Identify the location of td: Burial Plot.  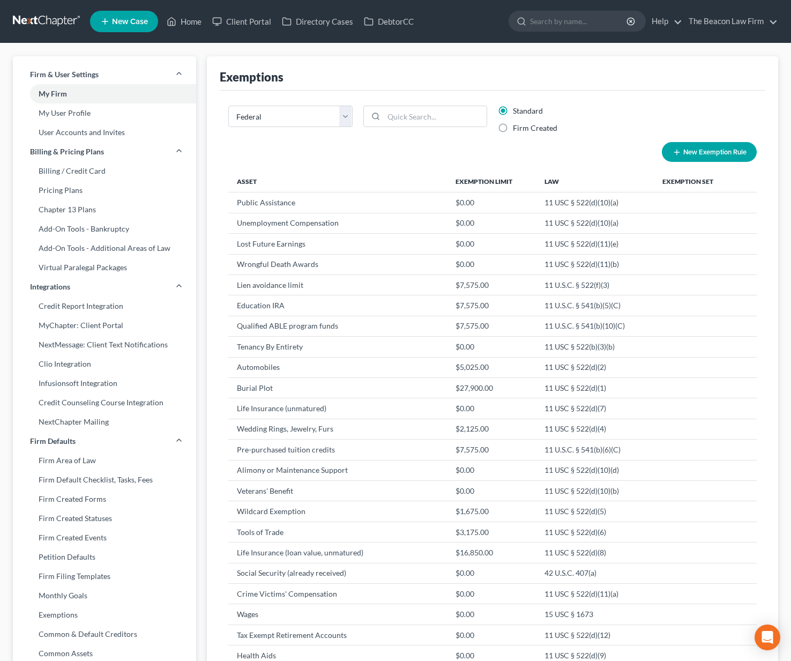
(338, 387).